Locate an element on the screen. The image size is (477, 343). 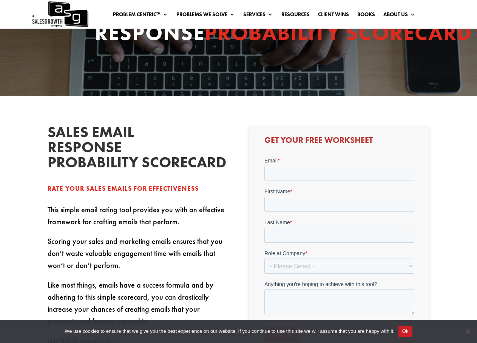
span: No is located at coordinates (467, 332).